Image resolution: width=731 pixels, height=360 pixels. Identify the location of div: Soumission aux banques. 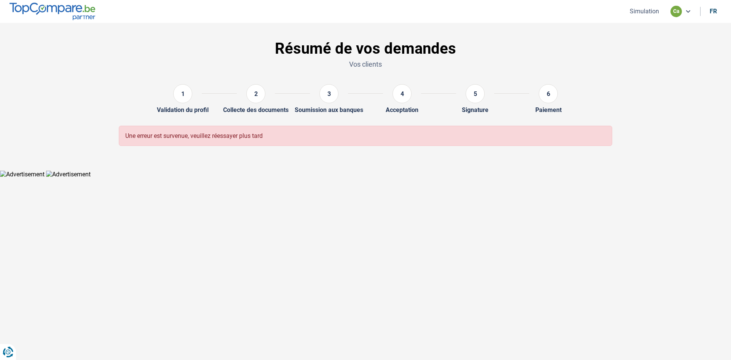
(329, 110).